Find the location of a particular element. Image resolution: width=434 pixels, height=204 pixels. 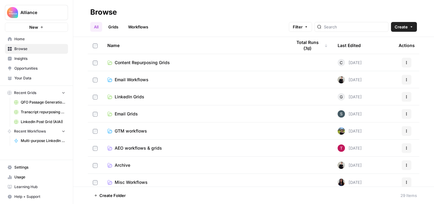

a: Home is located at coordinates (36, 39).